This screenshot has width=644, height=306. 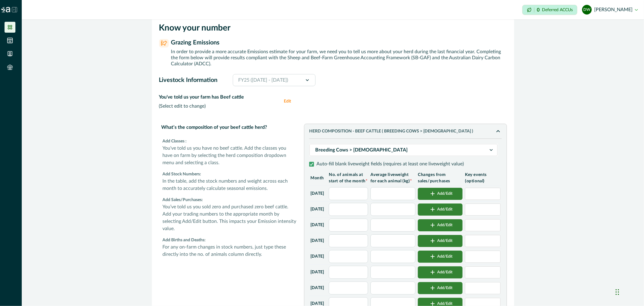 I want to click on p: Know your number, so click(x=333, y=28).